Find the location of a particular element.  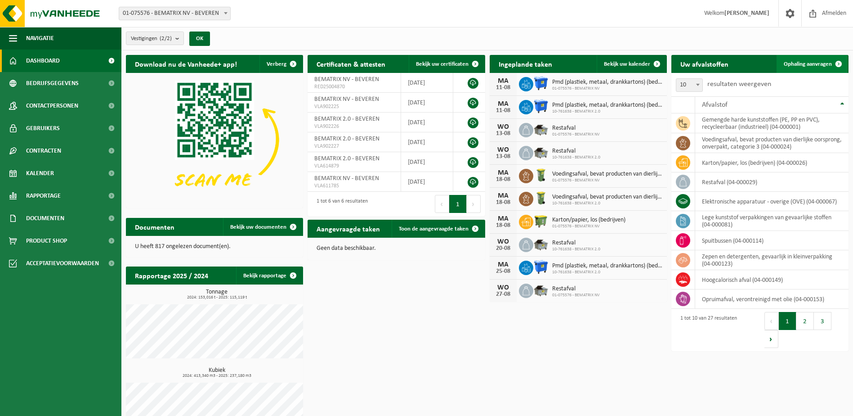

span: RED25004870 is located at coordinates (354, 87).